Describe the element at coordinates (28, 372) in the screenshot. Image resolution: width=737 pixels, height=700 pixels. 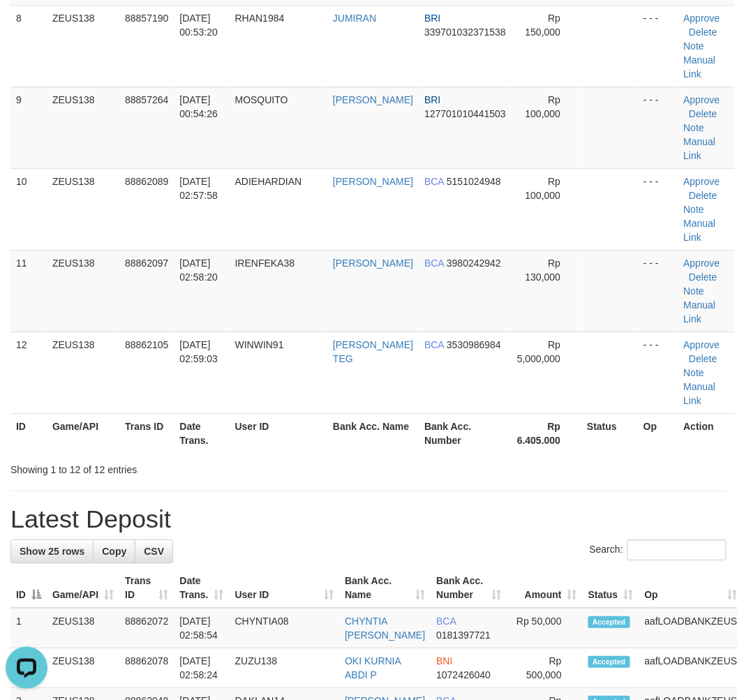
I see `td: 12` at that location.